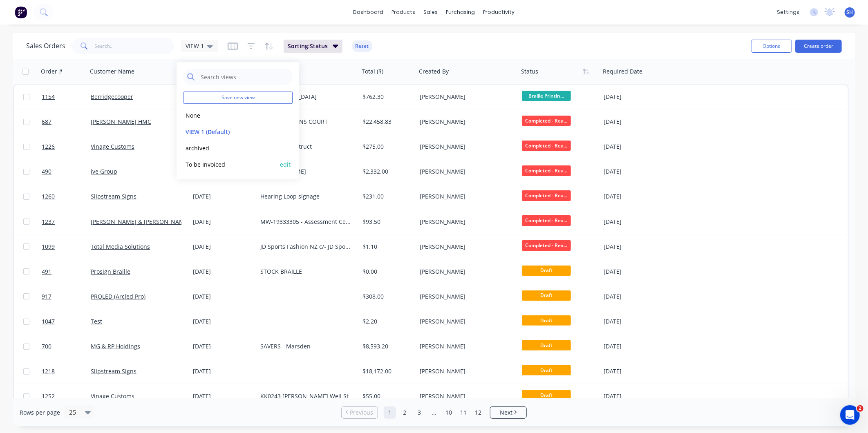  I want to click on a: 1047, so click(66, 321).